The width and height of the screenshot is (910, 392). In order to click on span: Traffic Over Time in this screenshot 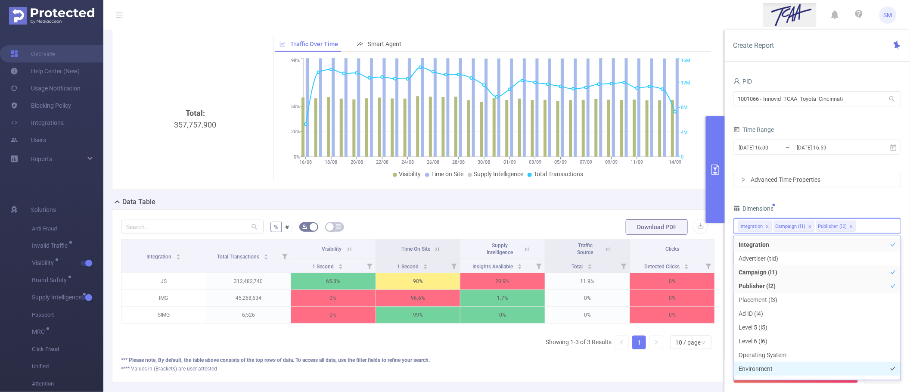, I will do `click(314, 44)`.